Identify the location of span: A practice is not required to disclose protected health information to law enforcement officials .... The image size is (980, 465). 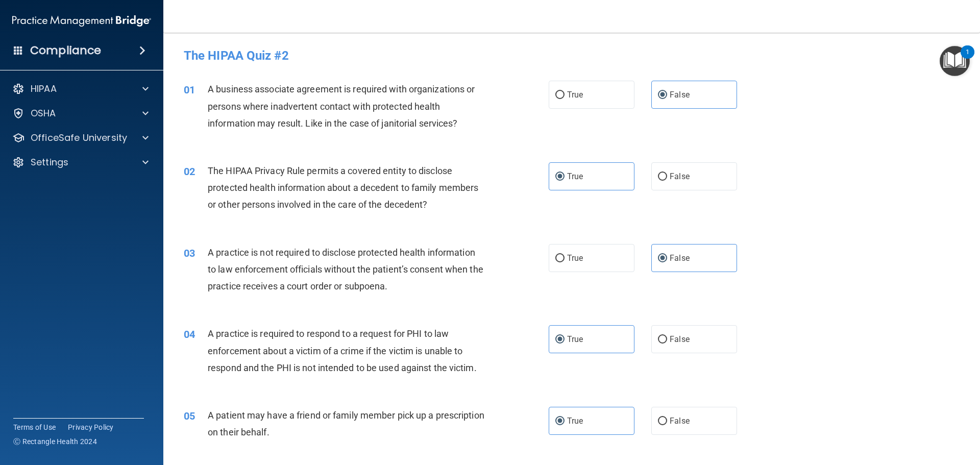
(346, 269).